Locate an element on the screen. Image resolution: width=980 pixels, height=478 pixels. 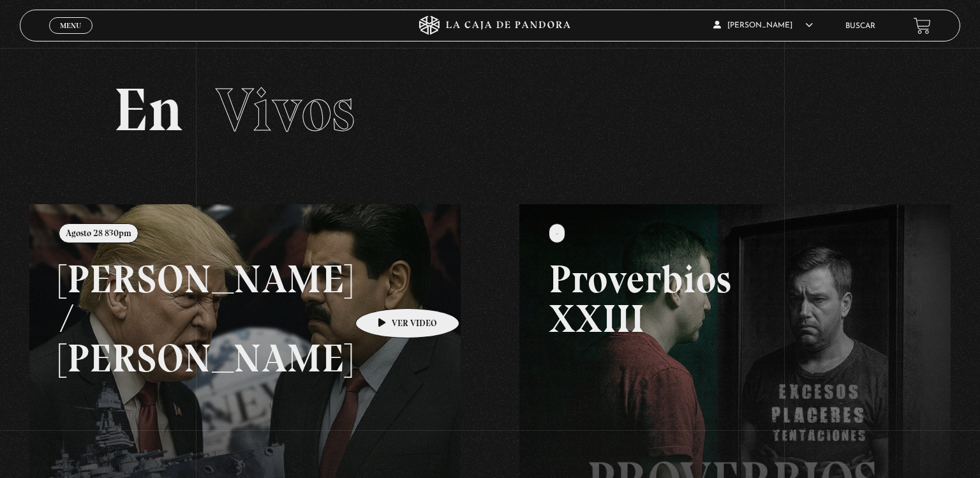
span: Cerrar is located at coordinates (71, 37).